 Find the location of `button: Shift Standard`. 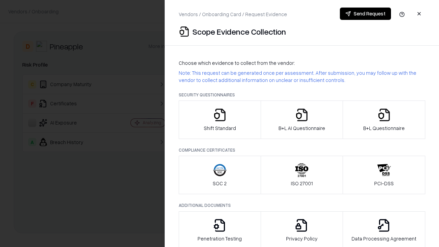

button: Shift Standard is located at coordinates (220, 120).